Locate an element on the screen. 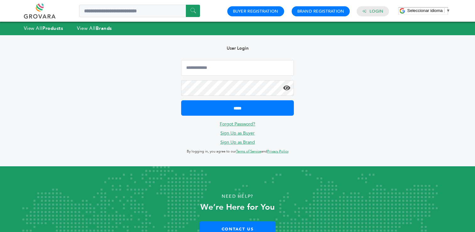  a: Terms of Service is located at coordinates (249, 151).